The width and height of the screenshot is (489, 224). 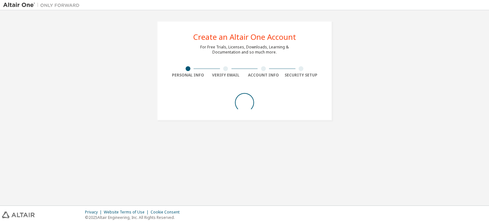 What do you see at coordinates (134, 217) in the screenshot?
I see `p: © 2025 Altair Engineering, Inc. All Rights Reserved.` at bounding box center [134, 217].